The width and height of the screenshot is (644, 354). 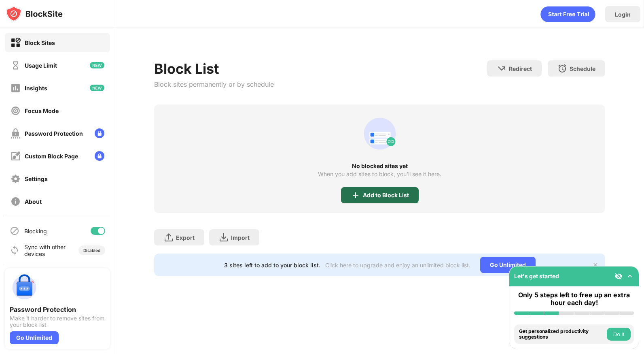 I want to click on div: Get personalized productivity suggestions, so click(x=562, y=334).